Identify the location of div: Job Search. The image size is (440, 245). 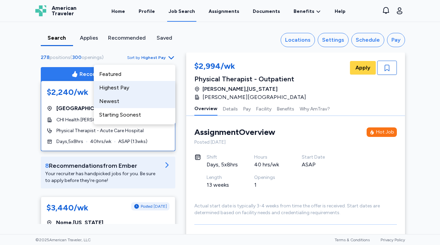
(182, 12).